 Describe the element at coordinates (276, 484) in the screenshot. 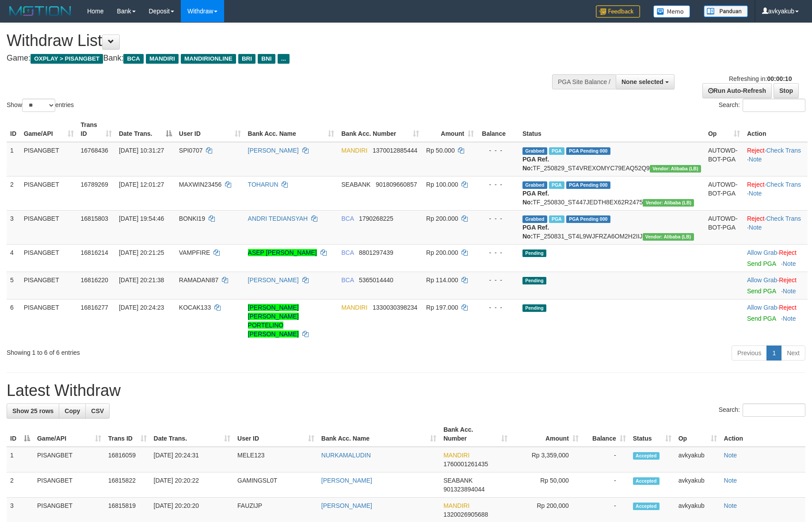

I see `td: GAMINGSL0T` at that location.